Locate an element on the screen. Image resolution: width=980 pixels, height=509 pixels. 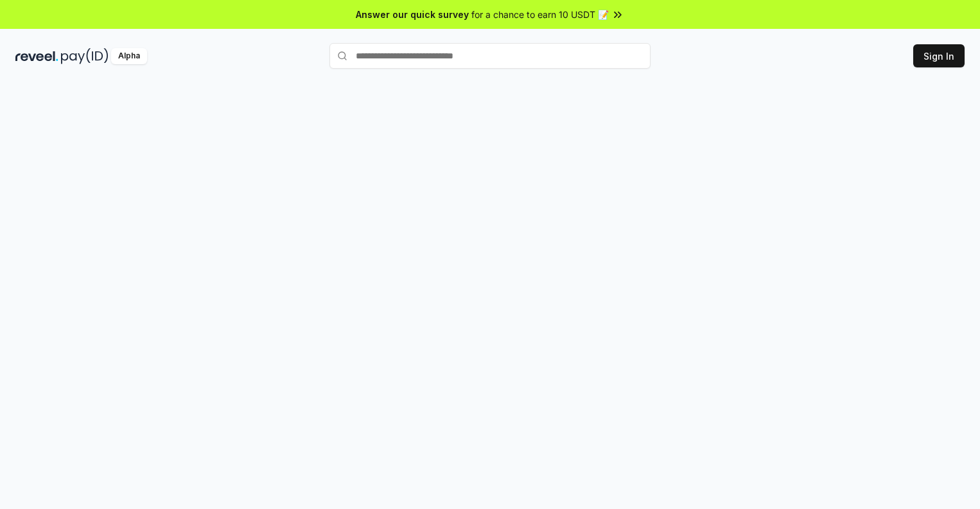
div: Alpha is located at coordinates (129, 56).